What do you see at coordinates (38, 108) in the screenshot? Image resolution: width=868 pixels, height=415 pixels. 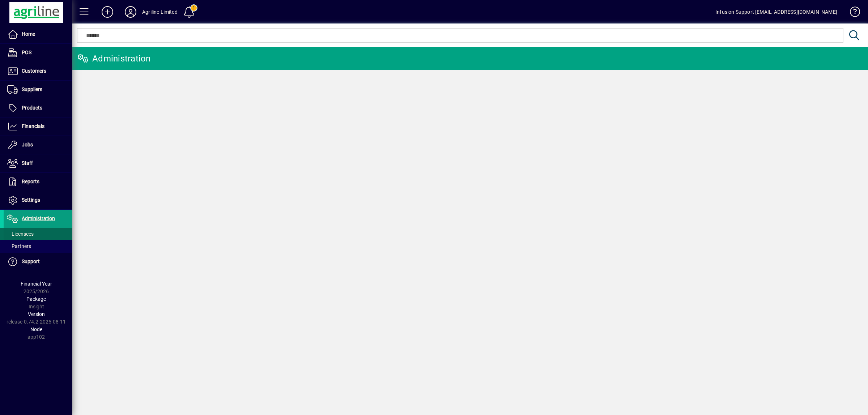 I see `a: Products` at bounding box center [38, 108].